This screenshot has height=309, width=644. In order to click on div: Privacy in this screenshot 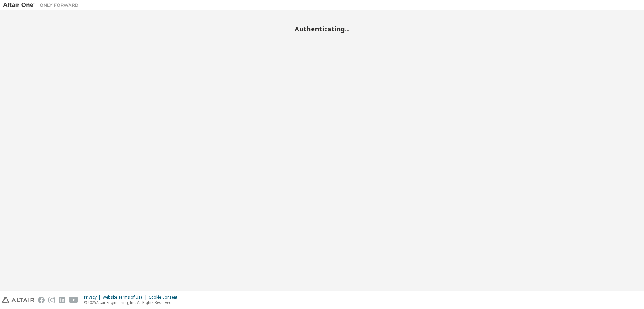, I will do `click(93, 298)`.